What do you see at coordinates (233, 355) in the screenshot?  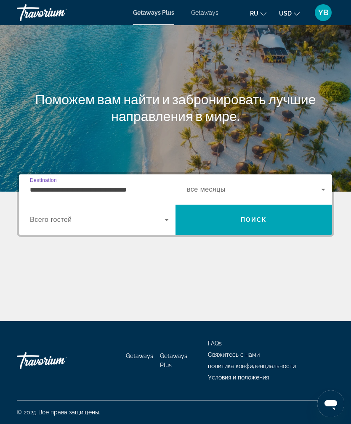 I see `span: Свяжитесь с нами` at bounding box center [233, 355].